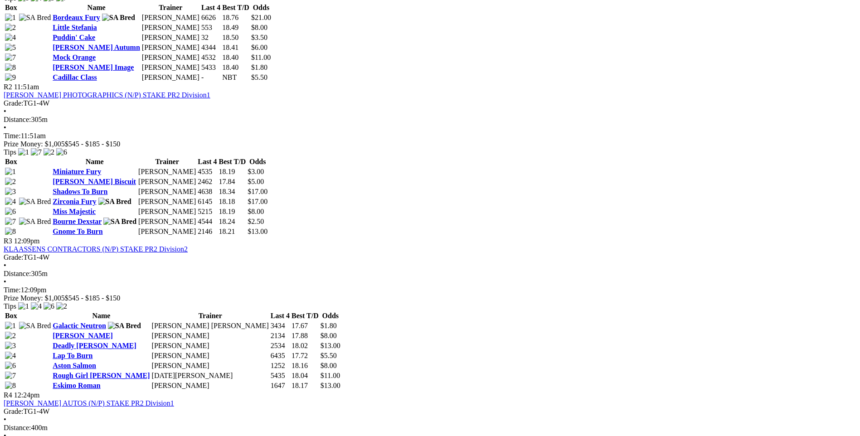  I want to click on span: 12:24pm, so click(27, 395).